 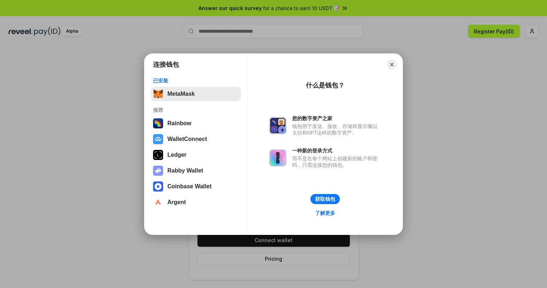 I want to click on button: Coinbase Wallet, so click(x=196, y=186).